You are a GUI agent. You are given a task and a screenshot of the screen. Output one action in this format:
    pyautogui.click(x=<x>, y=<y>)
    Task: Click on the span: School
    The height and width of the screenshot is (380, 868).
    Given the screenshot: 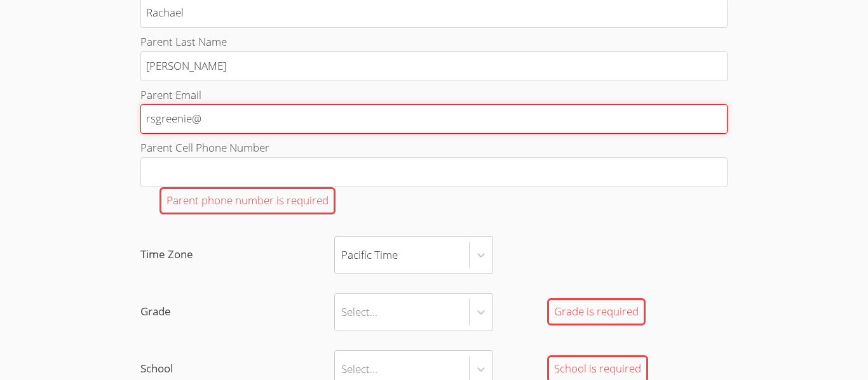 What is the action you would take?
    pyautogui.click(x=237, y=369)
    